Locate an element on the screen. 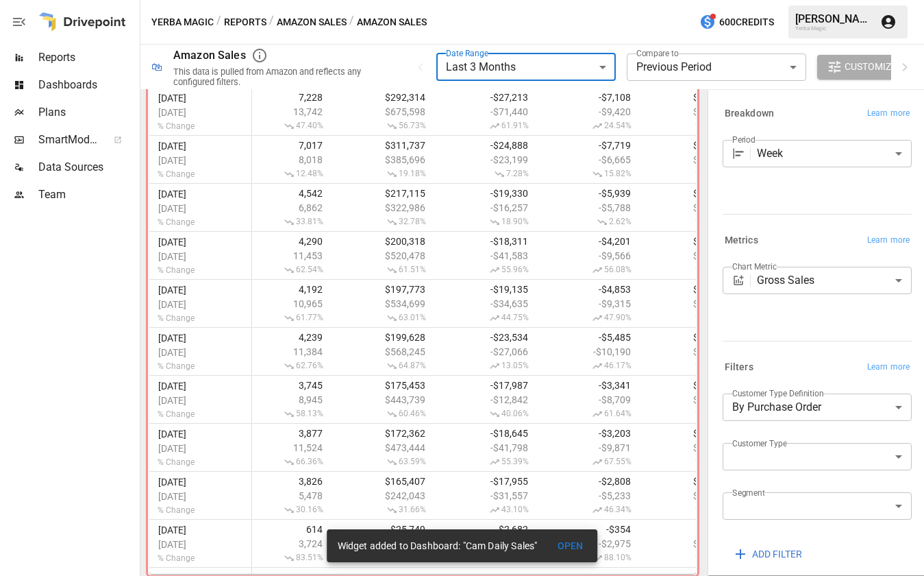  span: $594,738 is located at coordinates (691, 112).